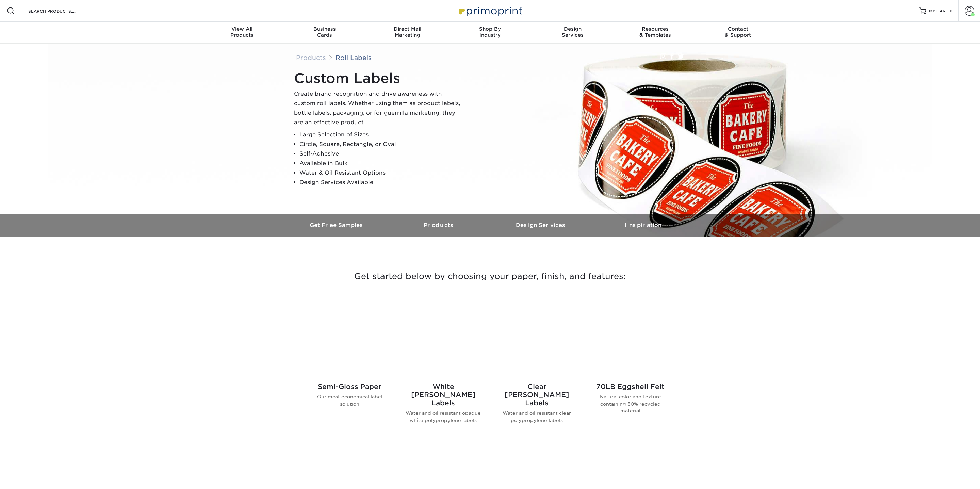 Image resolution: width=980 pixels, height=489 pixels. What do you see at coordinates (643, 225) in the screenshot?
I see `a: Inspiration` at bounding box center [643, 225].